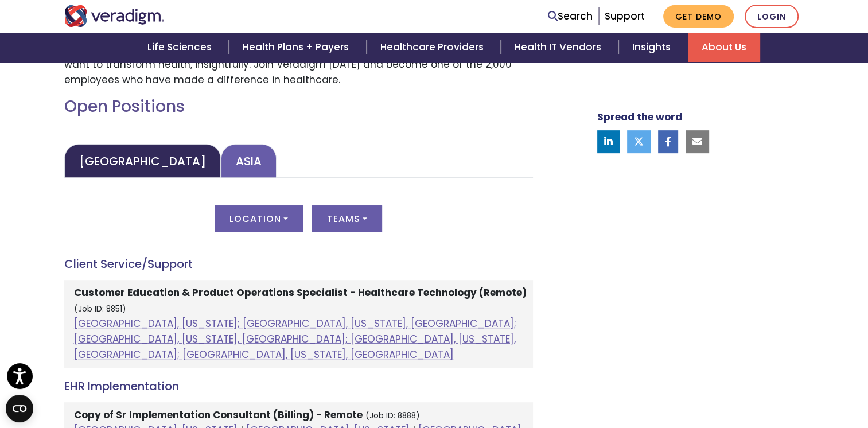  Describe the element at coordinates (624, 16) in the screenshot. I see `a: Support` at that location.